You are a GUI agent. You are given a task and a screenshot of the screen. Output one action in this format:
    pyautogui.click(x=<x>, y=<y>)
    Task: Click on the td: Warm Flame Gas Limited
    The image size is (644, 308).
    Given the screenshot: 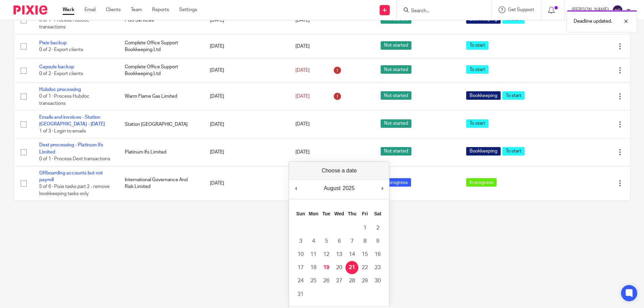 What is the action you would take?
    pyautogui.click(x=161, y=96)
    